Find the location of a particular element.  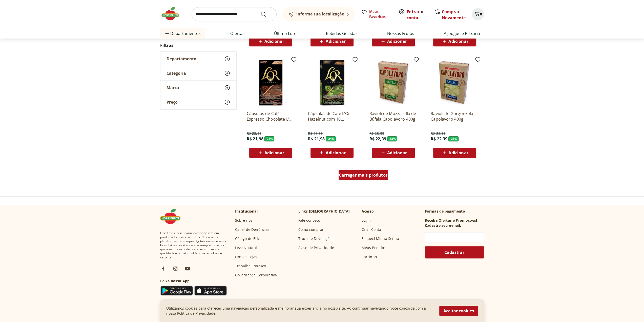

a: Fale conosco is located at coordinates (309, 221).